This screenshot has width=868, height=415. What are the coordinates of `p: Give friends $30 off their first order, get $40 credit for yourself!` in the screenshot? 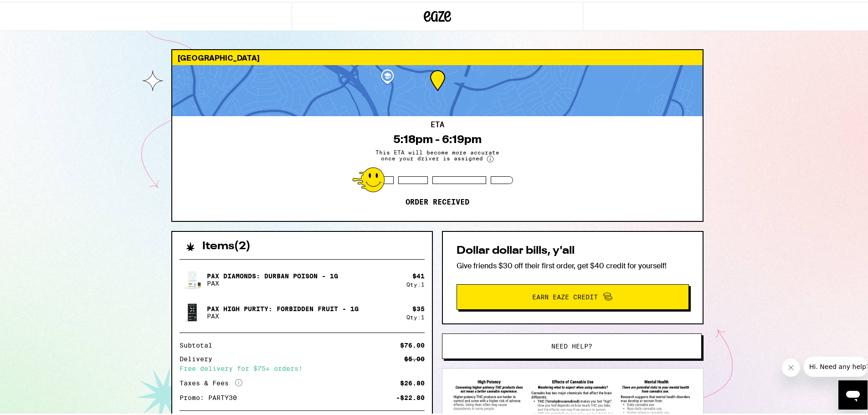 It's located at (573, 263).